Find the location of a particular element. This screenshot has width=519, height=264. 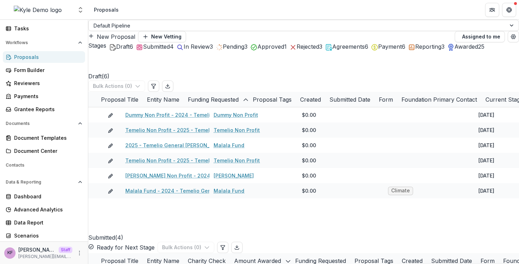

span: Submitted is located at coordinates (156, 47).